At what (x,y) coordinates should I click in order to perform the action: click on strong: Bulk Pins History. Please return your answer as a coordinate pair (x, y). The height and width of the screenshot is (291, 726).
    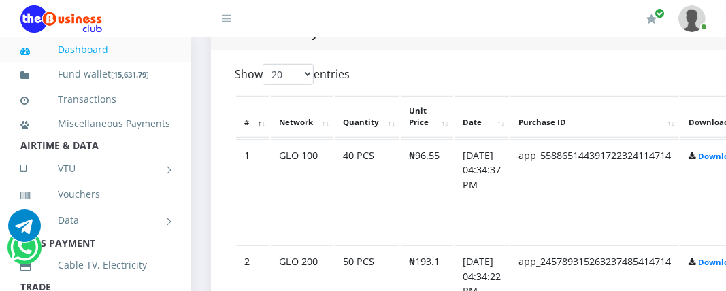
    Looking at the image, I should click on (271, 33).